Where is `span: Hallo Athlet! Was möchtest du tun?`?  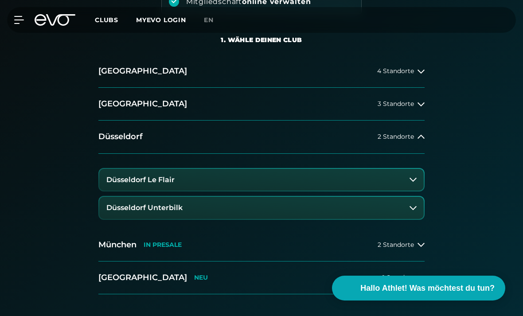 span: Hallo Athlet! Was möchtest du tun? is located at coordinates (427, 288).